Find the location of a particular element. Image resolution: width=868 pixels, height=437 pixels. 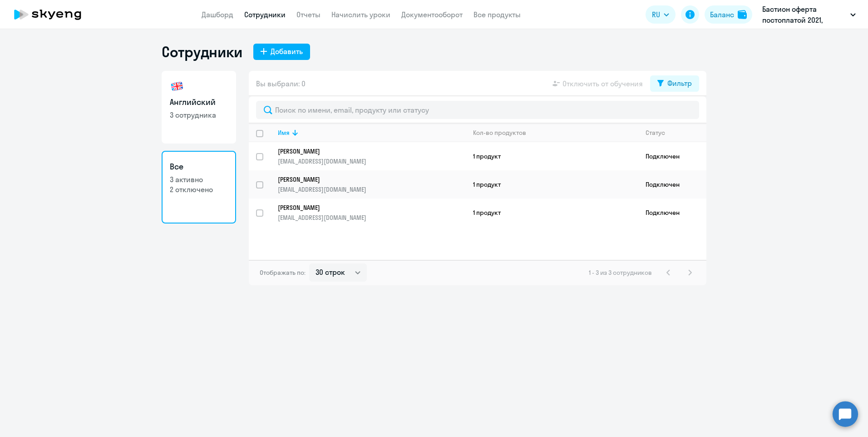

a: Английский3 сотрудника is located at coordinates (199, 107).